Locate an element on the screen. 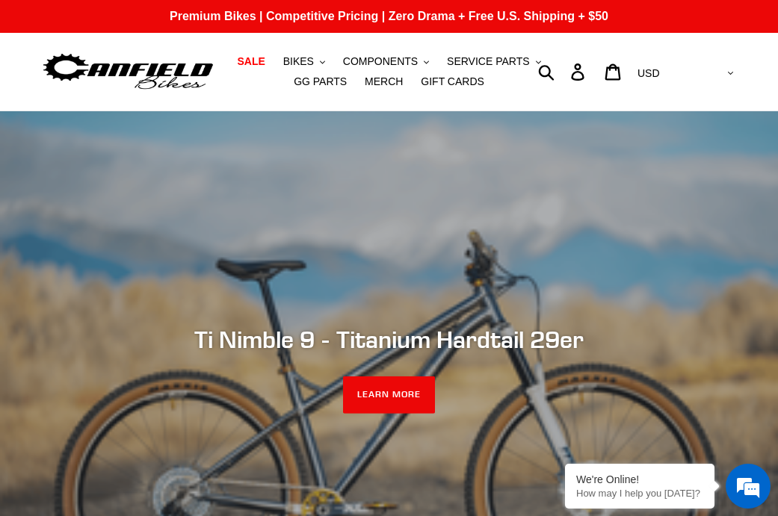 This screenshot has width=778, height=516. span: SALE is located at coordinates (250, 61).